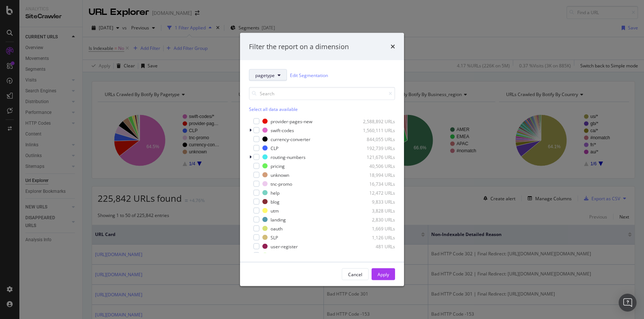  I want to click on div: currency-converter, so click(290, 139).